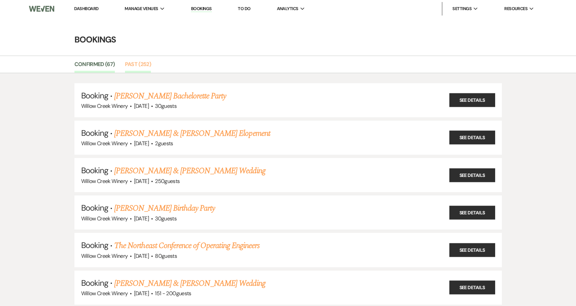 This screenshot has width=576, height=306. I want to click on span: 151 - 200 guests, so click(173, 293).